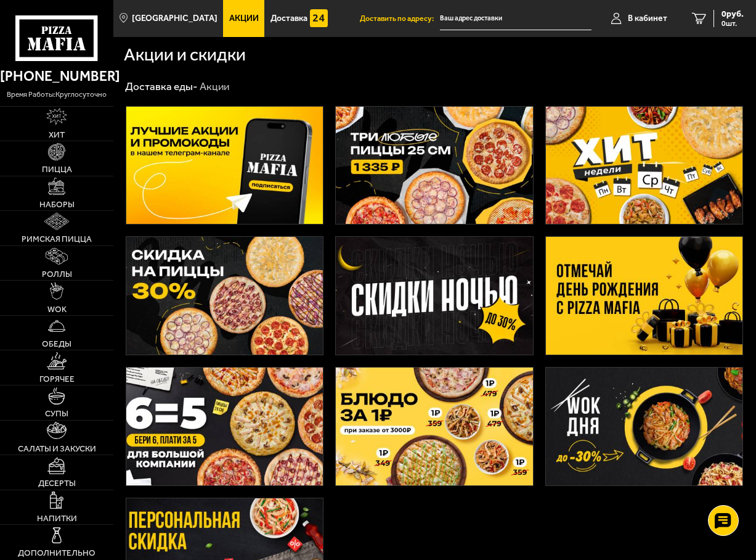  Describe the element at coordinates (57, 239) in the screenshot. I see `span: Римская пицца` at that location.